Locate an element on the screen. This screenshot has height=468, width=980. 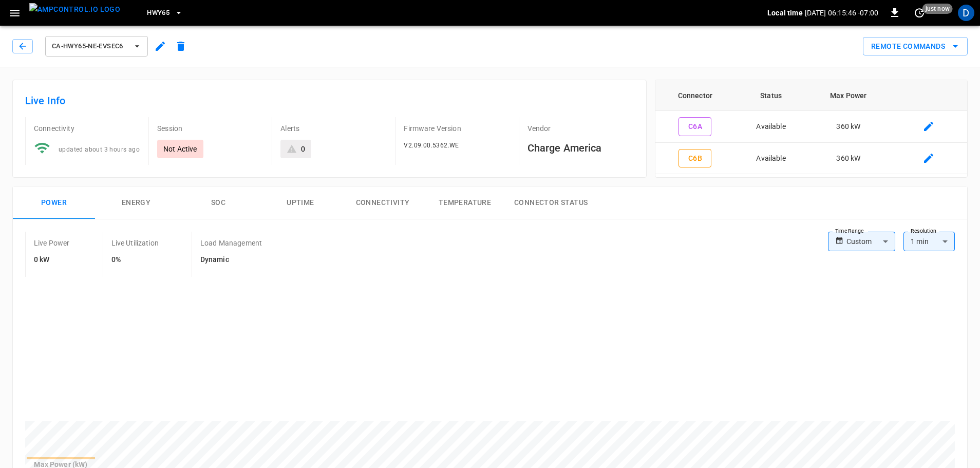
p: Vendor is located at coordinates (580, 128).